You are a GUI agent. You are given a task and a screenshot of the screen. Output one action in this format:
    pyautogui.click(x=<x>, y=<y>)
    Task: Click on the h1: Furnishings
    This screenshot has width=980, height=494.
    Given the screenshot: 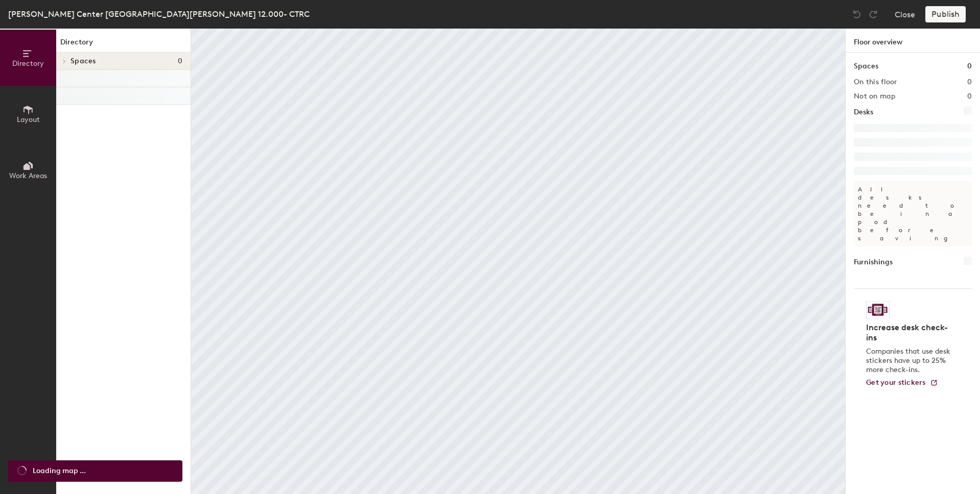 What is the action you would take?
    pyautogui.click(x=873, y=263)
    